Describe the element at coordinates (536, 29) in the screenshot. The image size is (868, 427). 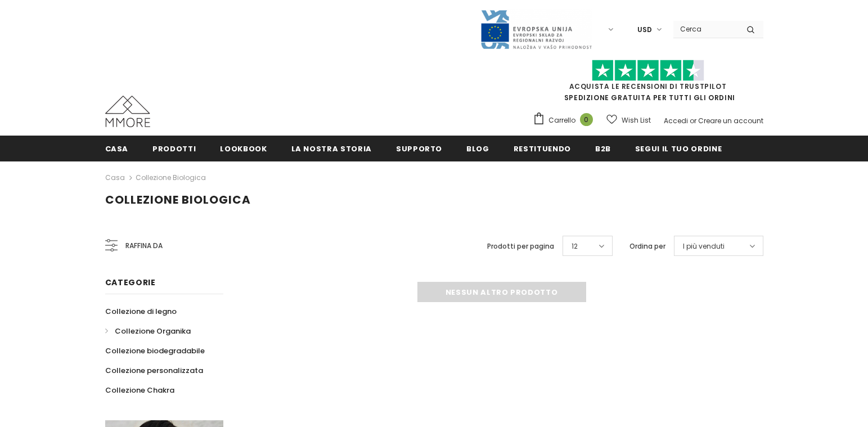
I see `img: Javni Razpis` at that location.